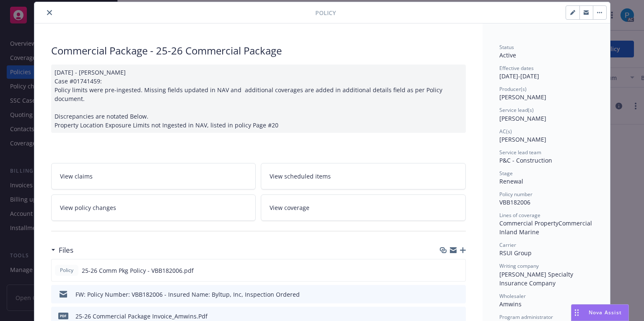 This screenshot has width=644, height=321. What do you see at coordinates (515, 202) in the screenshot?
I see `span: VBB182006` at bounding box center [515, 202].